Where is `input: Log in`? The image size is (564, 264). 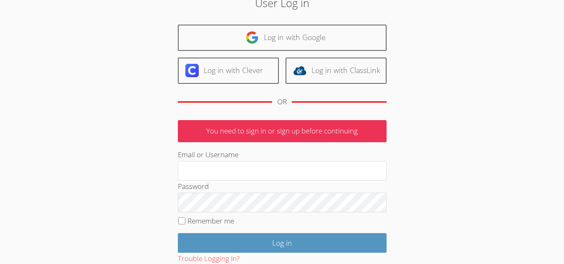 input: Log in is located at coordinates (282, 243).